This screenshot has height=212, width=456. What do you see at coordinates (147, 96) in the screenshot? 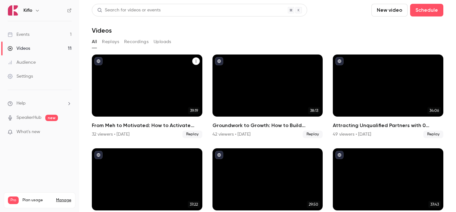
I see `li: From Meh to Motivated: How to Activate GTM Teams with FOMO & Competitive Drive` at bounding box center [147, 96].